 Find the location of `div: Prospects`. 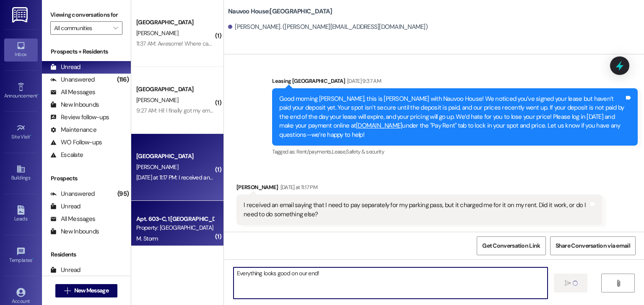

div: Prospects is located at coordinates (86, 178).